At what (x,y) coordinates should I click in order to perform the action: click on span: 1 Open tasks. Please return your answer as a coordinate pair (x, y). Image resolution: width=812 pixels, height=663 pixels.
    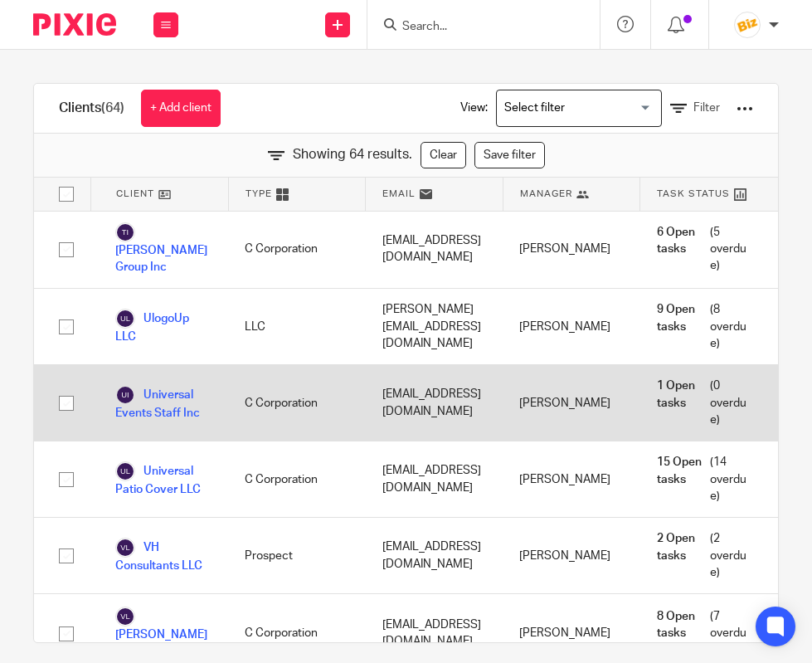
    Looking at the image, I should click on (681, 403).